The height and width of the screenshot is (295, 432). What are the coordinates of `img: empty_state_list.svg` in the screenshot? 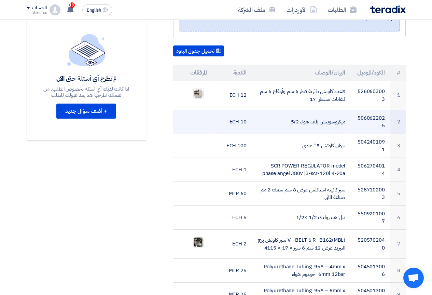 It's located at (86, 50).